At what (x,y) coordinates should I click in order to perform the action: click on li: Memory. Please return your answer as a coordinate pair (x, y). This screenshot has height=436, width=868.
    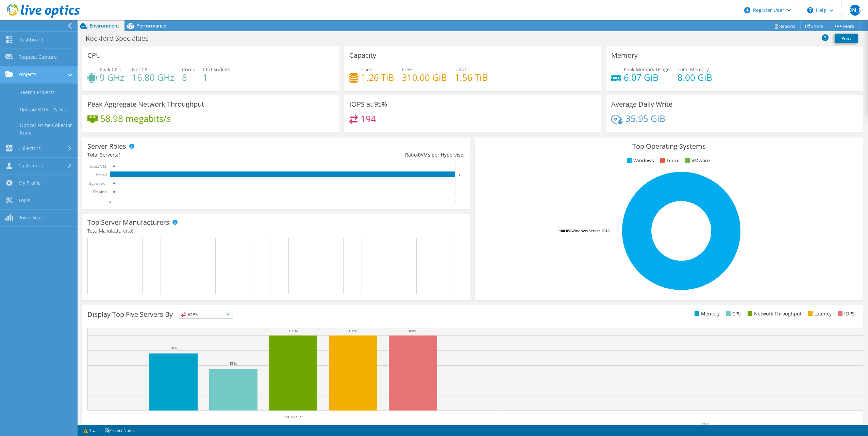
    Looking at the image, I should click on (706, 314).